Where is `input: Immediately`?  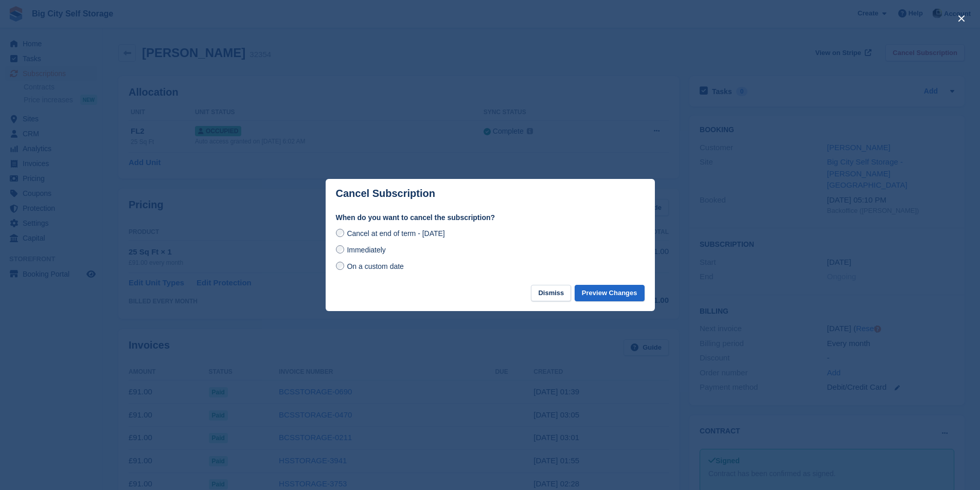 input: Immediately is located at coordinates (340, 249).